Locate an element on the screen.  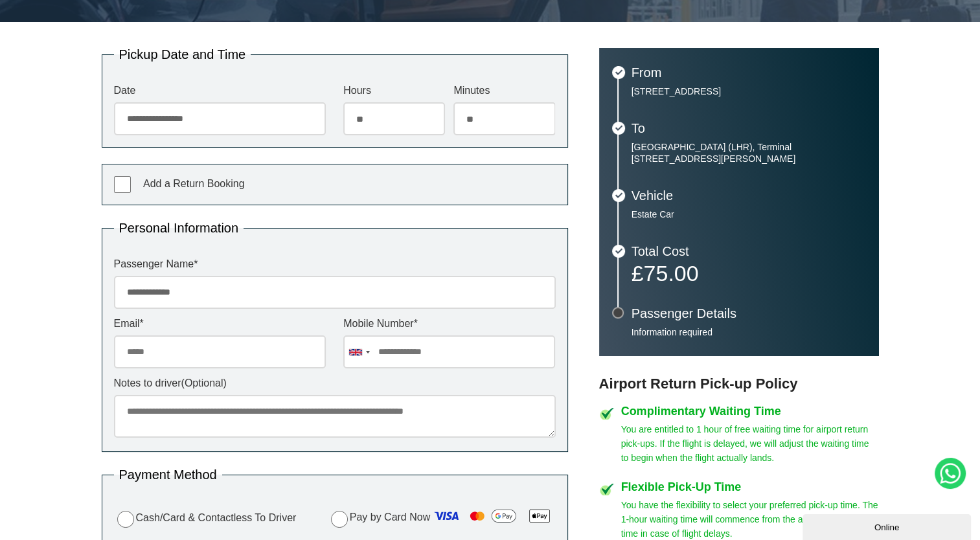
label: Hours is located at coordinates (394, 91).